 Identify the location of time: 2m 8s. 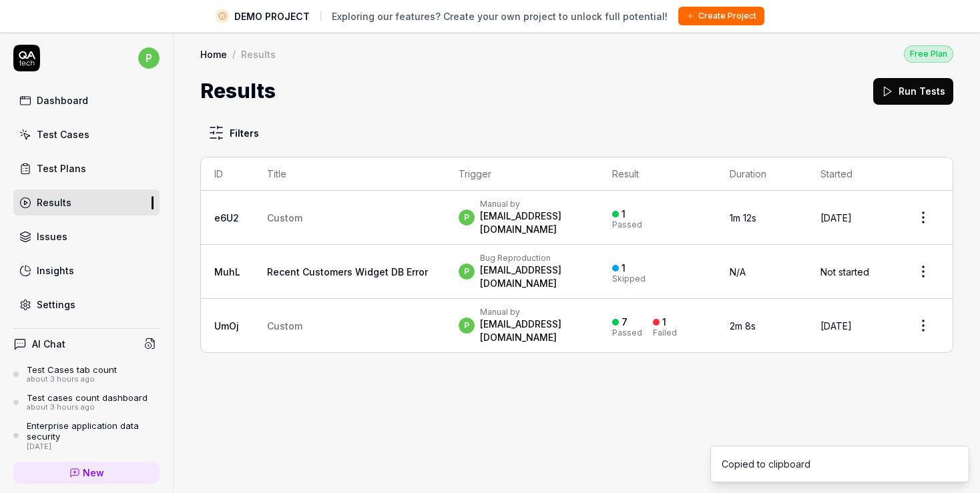
(743, 325).